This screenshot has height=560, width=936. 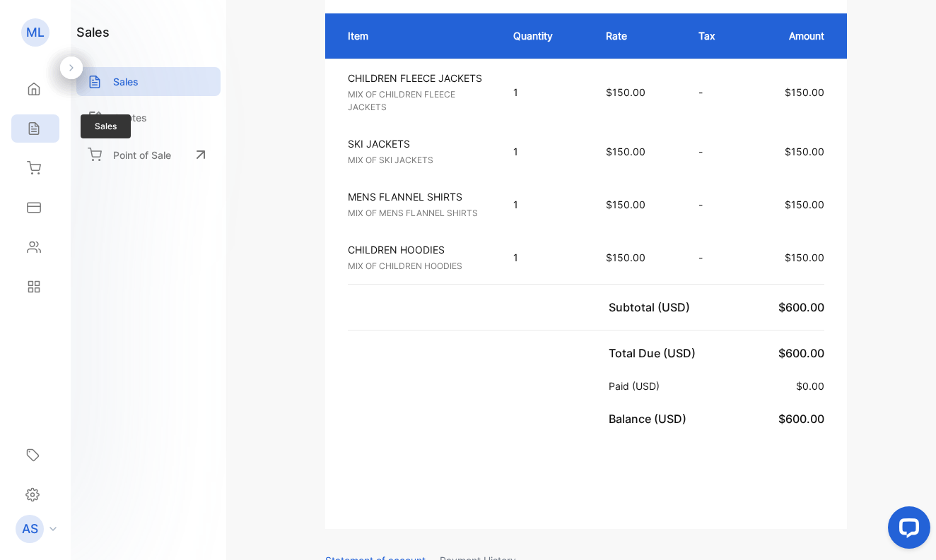 I want to click on p: MIX OF CHILDREN HOODIES, so click(x=418, y=266).